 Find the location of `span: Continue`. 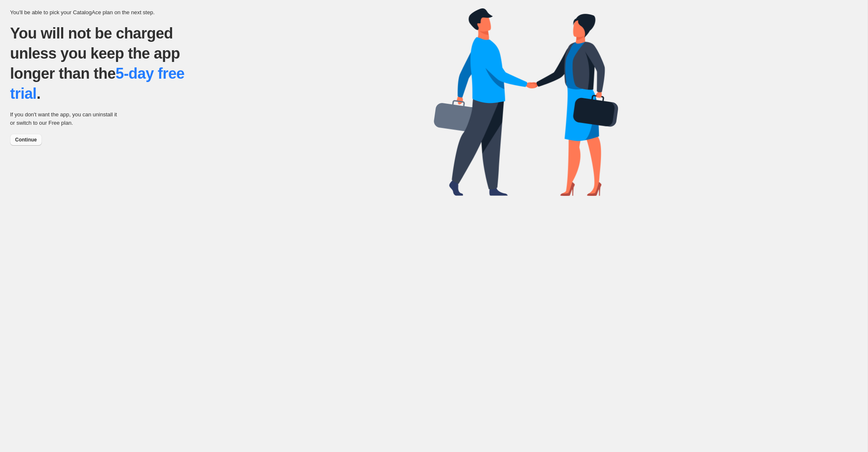

span: Continue is located at coordinates (26, 140).